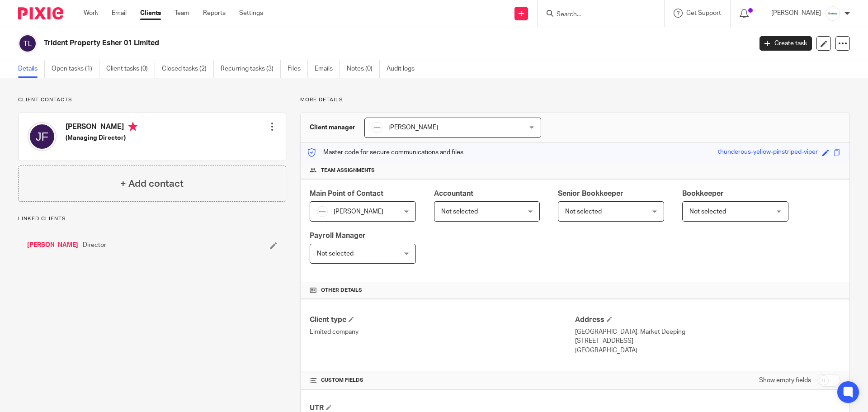 The width and height of the screenshot is (868, 412). I want to click on a: Notes (0), so click(363, 69).